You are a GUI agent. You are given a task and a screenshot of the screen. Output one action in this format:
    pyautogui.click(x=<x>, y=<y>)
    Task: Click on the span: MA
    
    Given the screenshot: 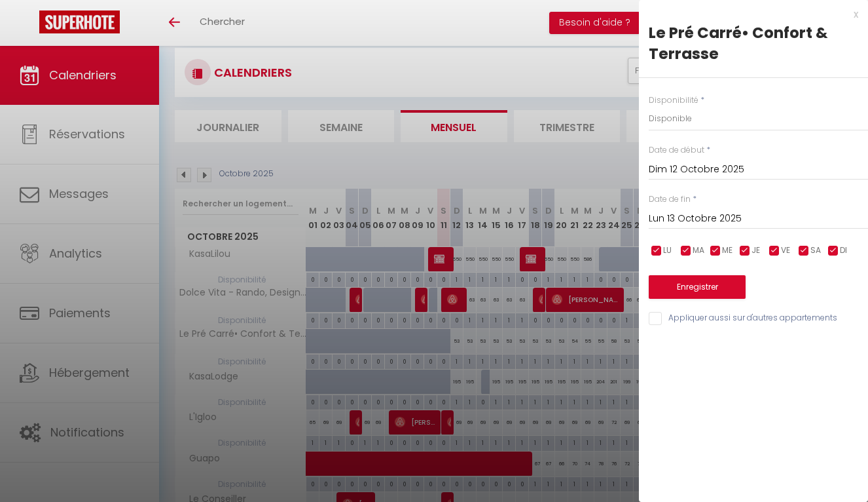 What is the action you would take?
    pyautogui.click(x=699, y=251)
    